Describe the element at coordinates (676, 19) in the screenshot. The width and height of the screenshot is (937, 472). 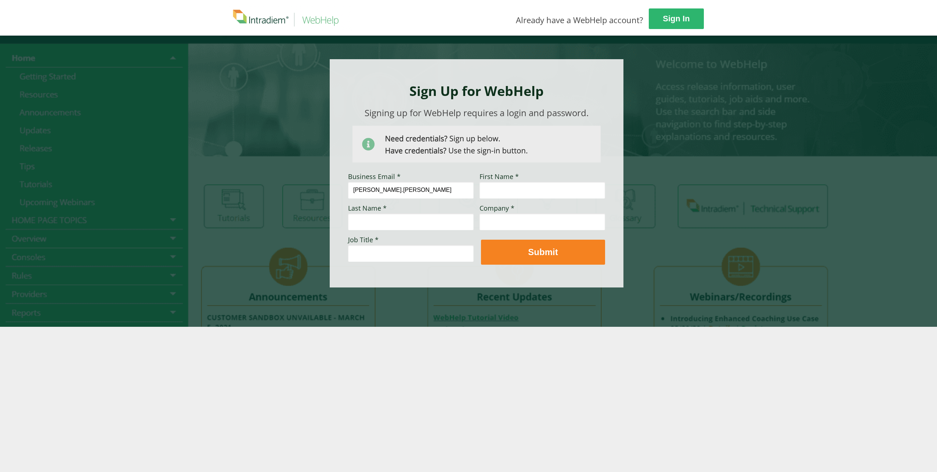
I see `a: Sign In` at that location.